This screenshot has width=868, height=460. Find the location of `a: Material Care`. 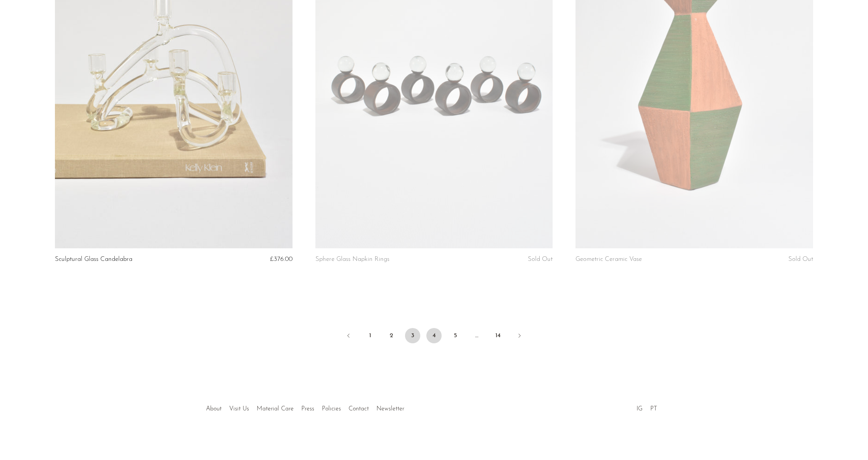

a: Material Care is located at coordinates (275, 409).